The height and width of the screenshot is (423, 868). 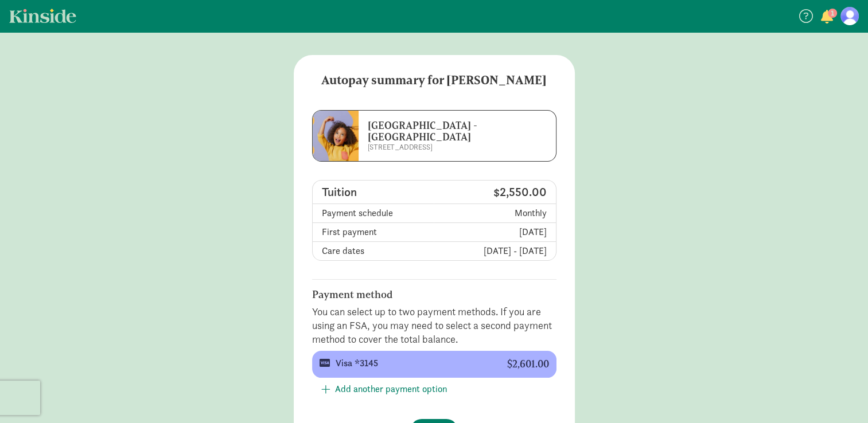 What do you see at coordinates (434, 364) in the screenshot?
I see `button: Visa *3145 $2,601.00` at bounding box center [434, 364].